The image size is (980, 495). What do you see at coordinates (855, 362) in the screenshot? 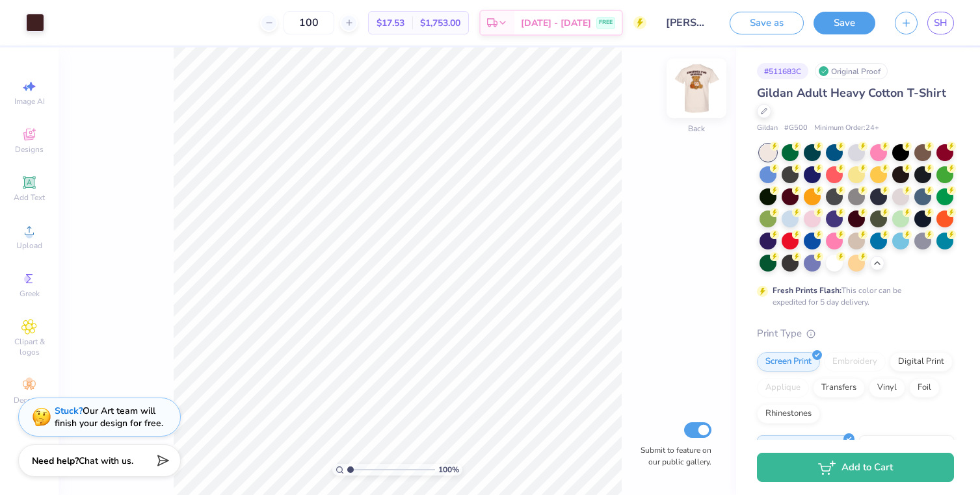
I see `div: Embroidery` at bounding box center [855, 362].